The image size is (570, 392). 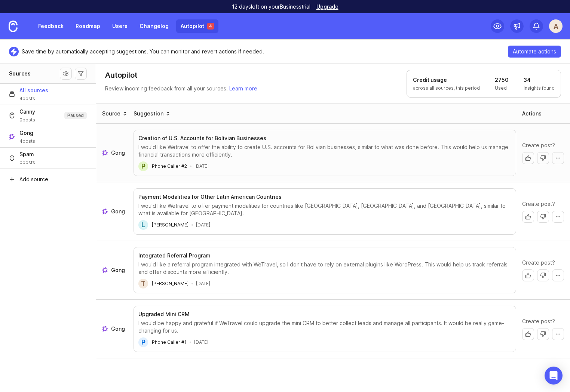 I want to click on button: Payment Modalities for Other Latin American CountriesI would like Wetravel to offer payment modal..., so click(x=325, y=211).